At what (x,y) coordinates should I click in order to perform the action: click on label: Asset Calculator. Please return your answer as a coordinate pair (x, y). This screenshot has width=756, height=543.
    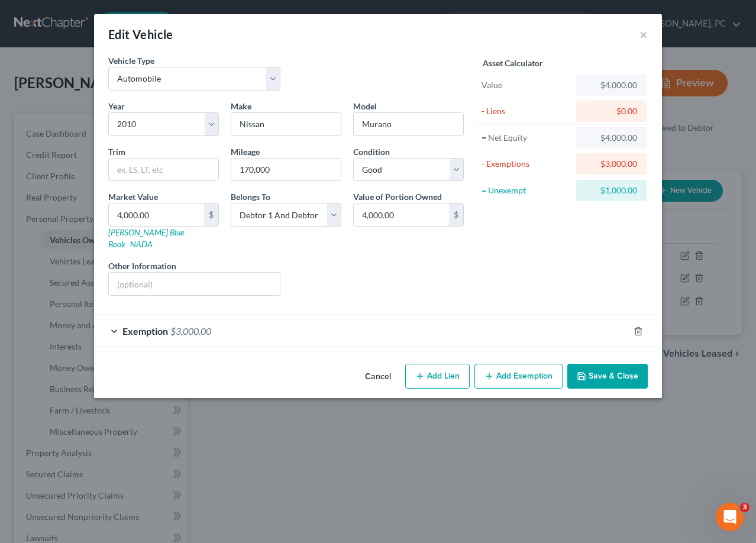
    Looking at the image, I should click on (513, 62).